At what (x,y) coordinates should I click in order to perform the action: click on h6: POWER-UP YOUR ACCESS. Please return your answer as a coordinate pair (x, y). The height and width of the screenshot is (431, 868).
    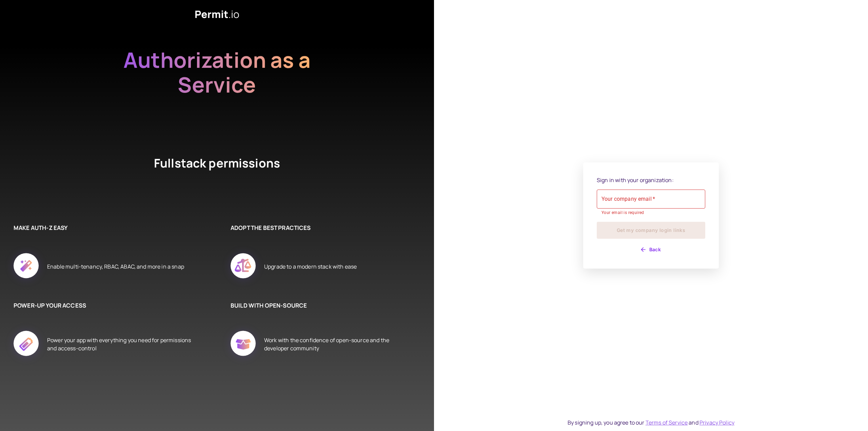
    Looking at the image, I should click on (105, 305).